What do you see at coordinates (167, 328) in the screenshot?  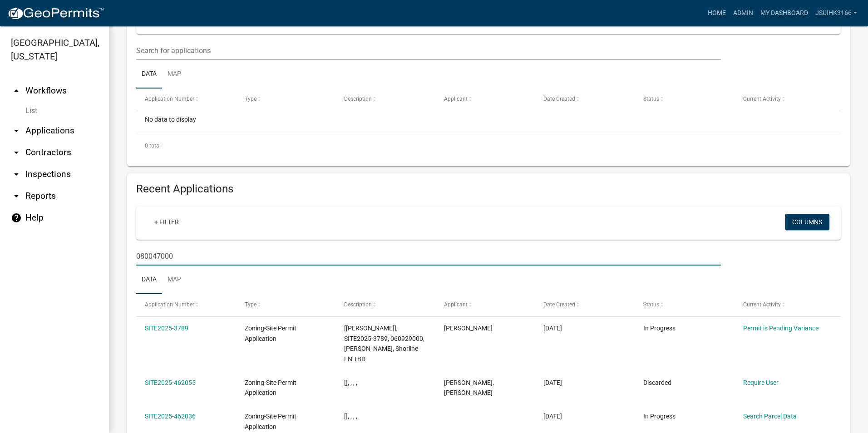 I see `a: SITE2025-3789` at bounding box center [167, 328].